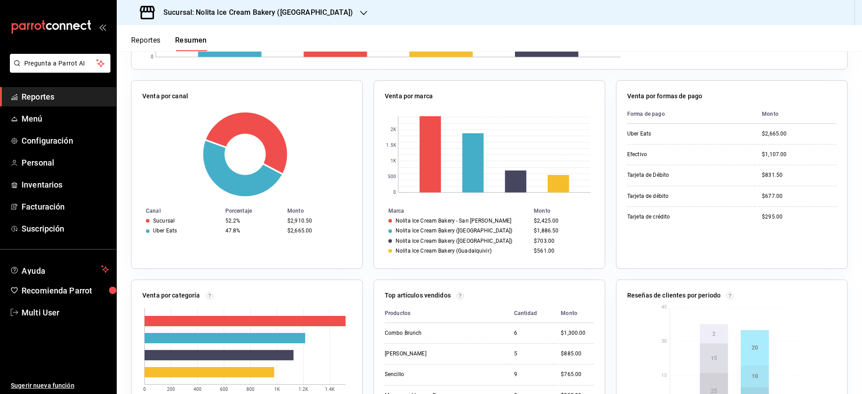 This screenshot has height=394, width=862. I want to click on div: 52.2%, so click(253, 221).